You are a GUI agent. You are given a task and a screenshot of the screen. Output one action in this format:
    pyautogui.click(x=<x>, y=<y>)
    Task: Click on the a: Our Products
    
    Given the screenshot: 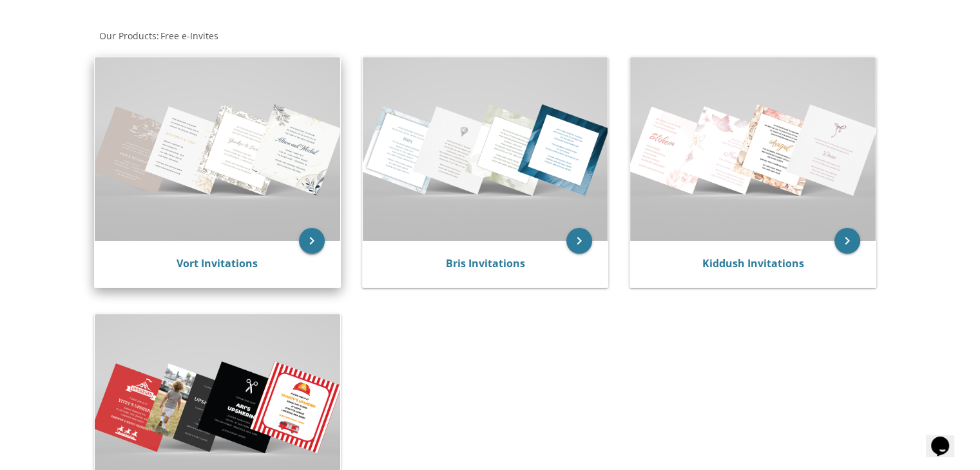 What is the action you would take?
    pyautogui.click(x=127, y=36)
    